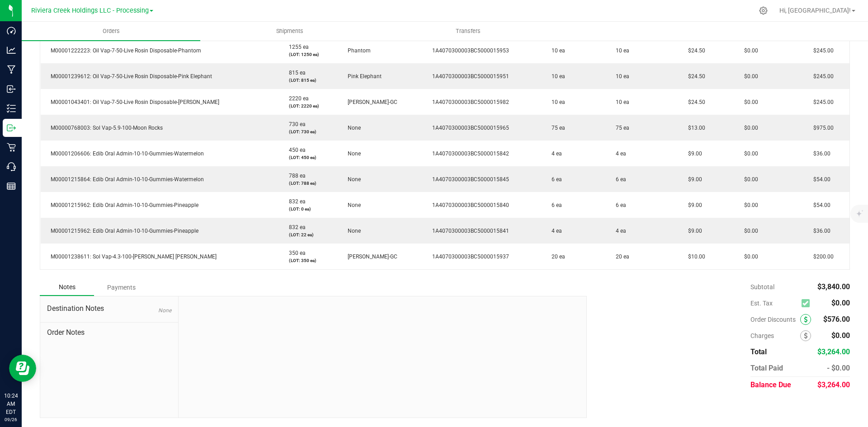 The width and height of the screenshot is (868, 427). I want to click on span: Pink Elephant, so click(362, 77).